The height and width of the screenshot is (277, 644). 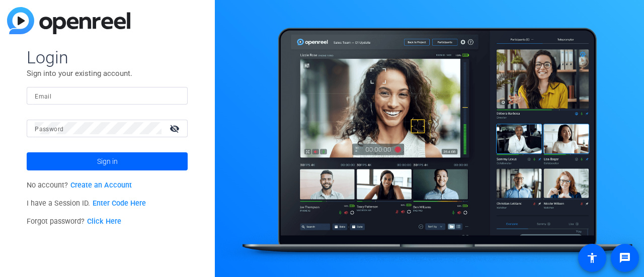 I want to click on img: blue-gradient.svg, so click(x=68, y=21).